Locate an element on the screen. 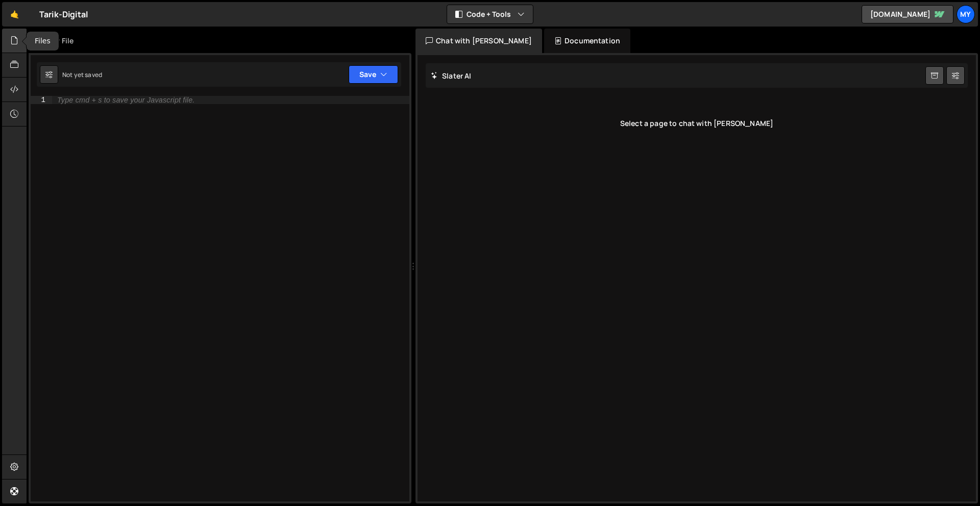  button: Code + Tools is located at coordinates (490, 14).